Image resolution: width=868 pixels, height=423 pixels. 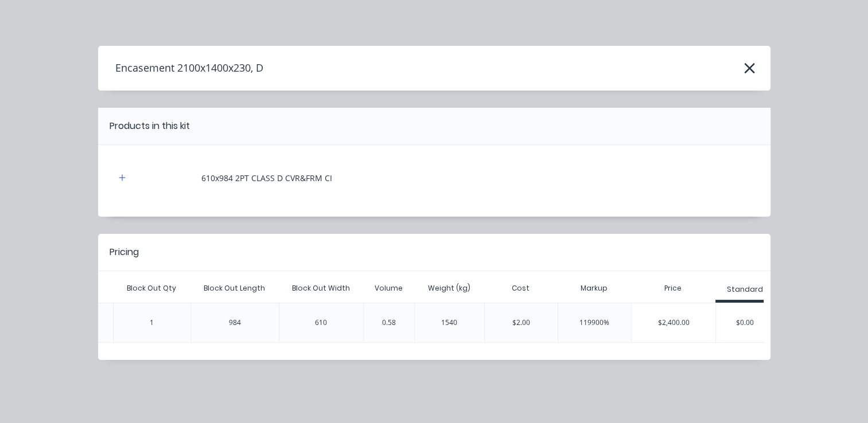 What do you see at coordinates (521, 288) in the screenshot?
I see `div: Cost` at bounding box center [521, 288].